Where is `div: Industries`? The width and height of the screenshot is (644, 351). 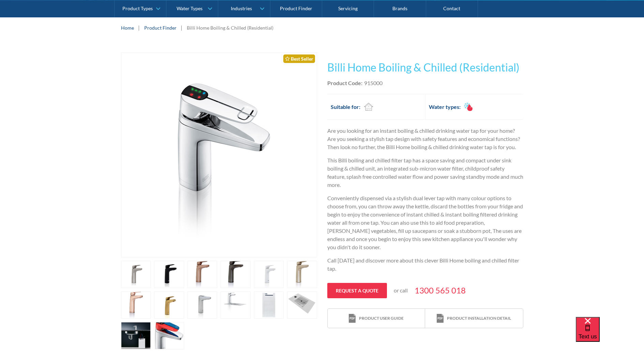 div: Industries is located at coordinates (241, 8).